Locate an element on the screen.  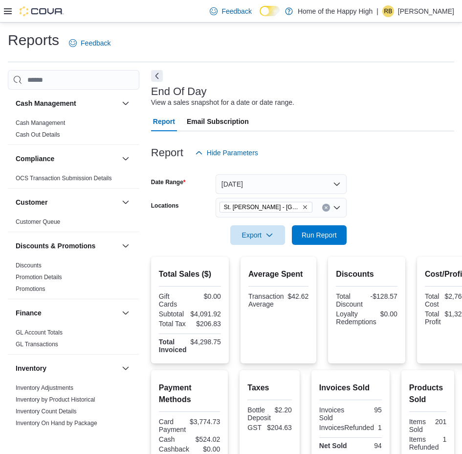
div: Compliance is located at coordinates (73, 180).